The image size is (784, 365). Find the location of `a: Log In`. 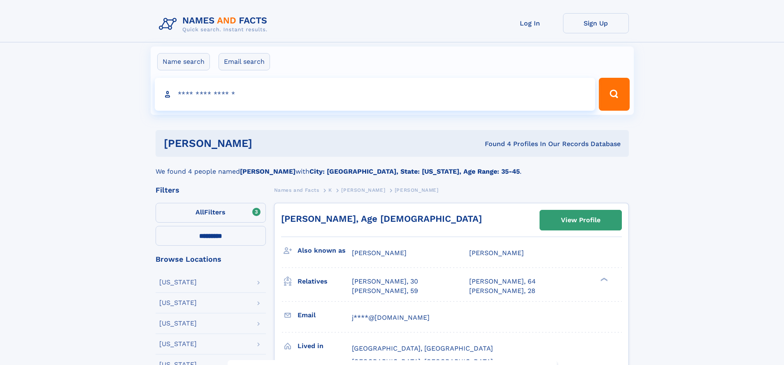

a: Log In is located at coordinates (530, 23).